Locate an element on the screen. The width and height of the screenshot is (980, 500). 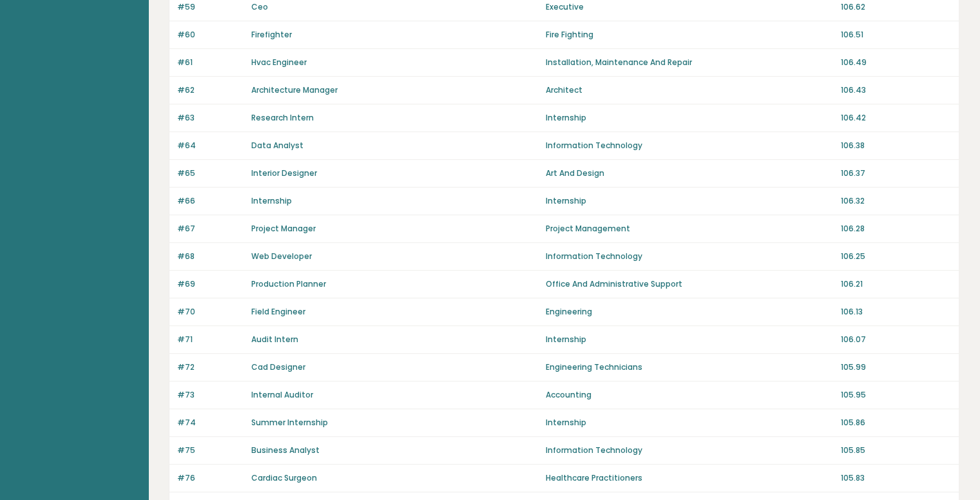
a: Production Planner is located at coordinates (289, 284).